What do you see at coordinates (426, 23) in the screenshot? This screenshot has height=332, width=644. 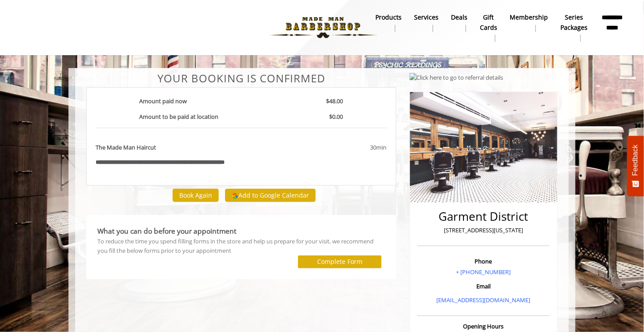 I see `a: ServicesServices` at bounding box center [426, 23].